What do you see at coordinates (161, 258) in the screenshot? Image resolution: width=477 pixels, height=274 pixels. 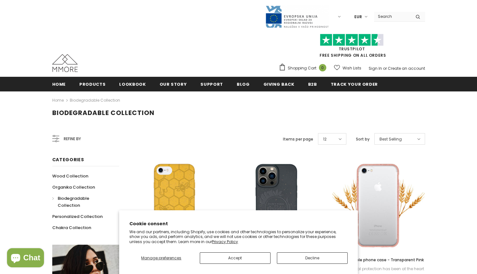 I see `button: Manage preferences` at bounding box center [161, 258].